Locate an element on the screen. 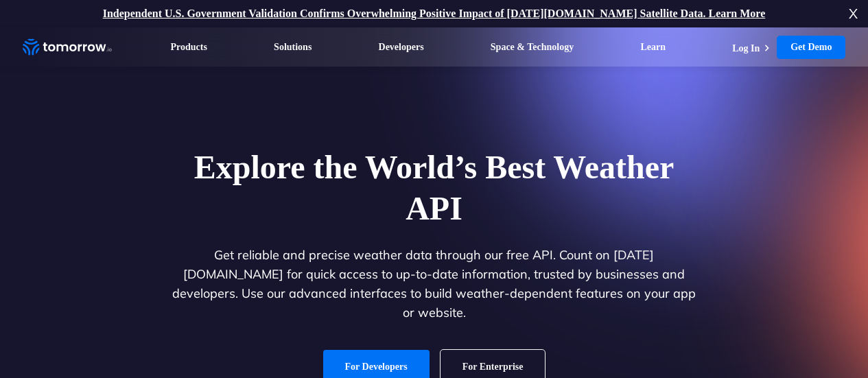 This screenshot has height=378, width=868. a: Get Demo is located at coordinates (811, 47).